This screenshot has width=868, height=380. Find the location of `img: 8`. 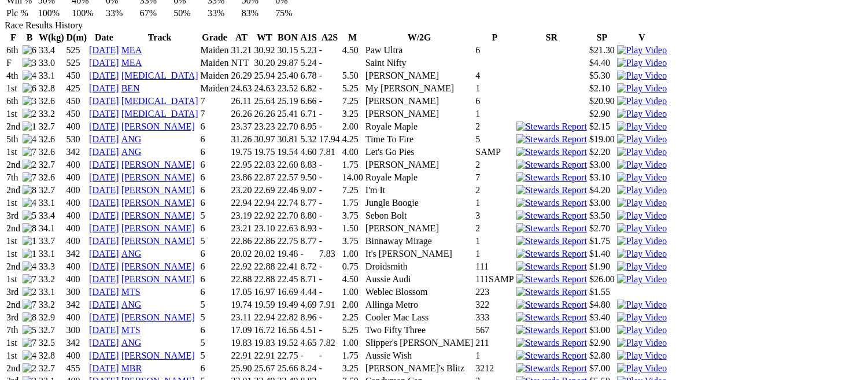

img: 8 is located at coordinates (29, 190).